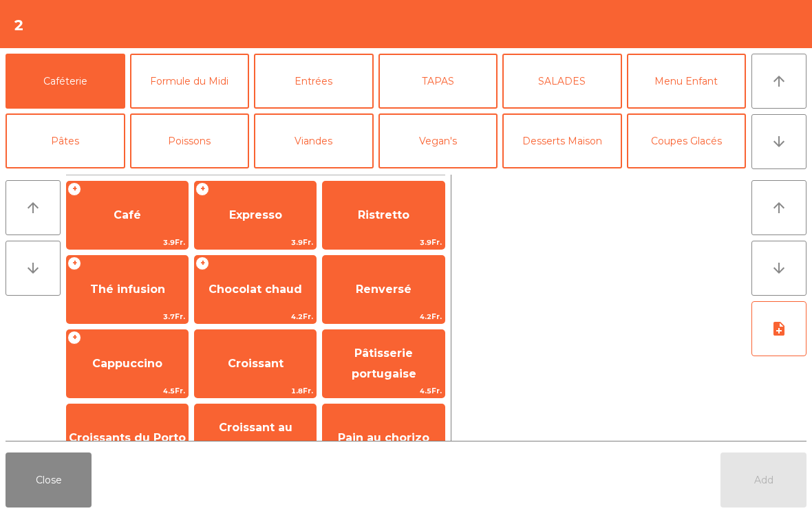 The height and width of the screenshot is (513, 812). Describe the element at coordinates (779, 329) in the screenshot. I see `i: note_add` at that location.